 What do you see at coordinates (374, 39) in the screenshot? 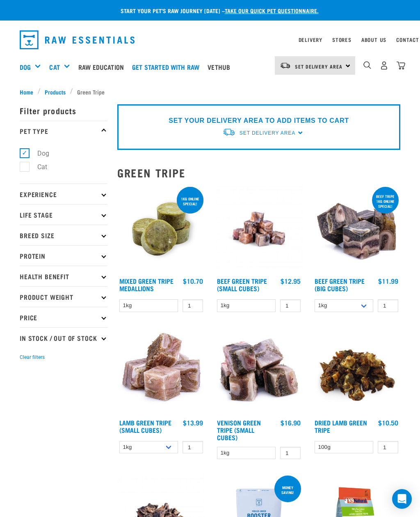
I see `a: About Us` at bounding box center [374, 39].